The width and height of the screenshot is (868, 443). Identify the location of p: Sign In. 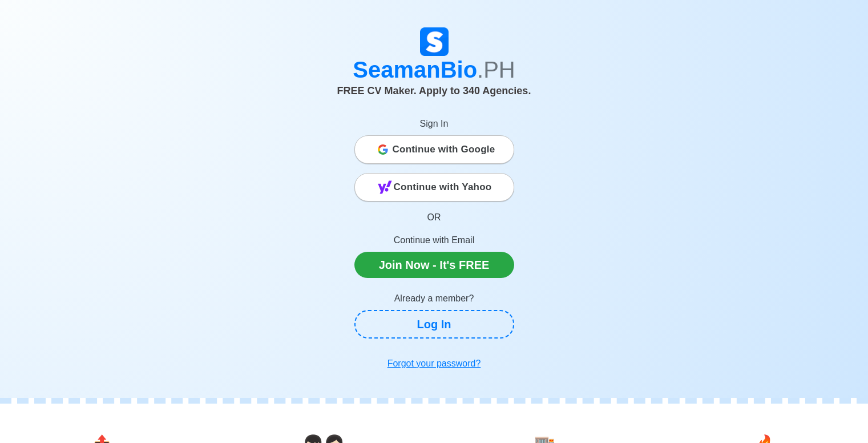
(435, 124).